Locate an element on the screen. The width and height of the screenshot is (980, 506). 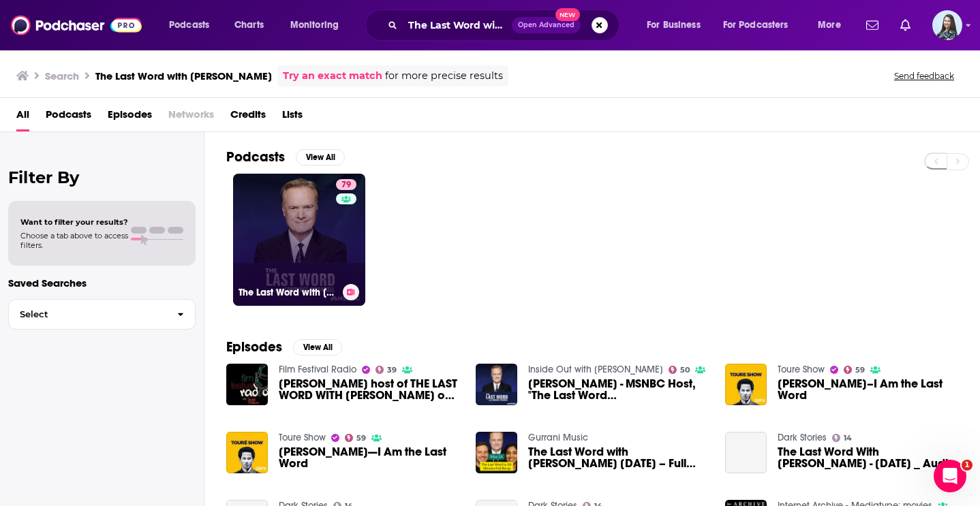
a: Gurrani Music is located at coordinates (558, 437).